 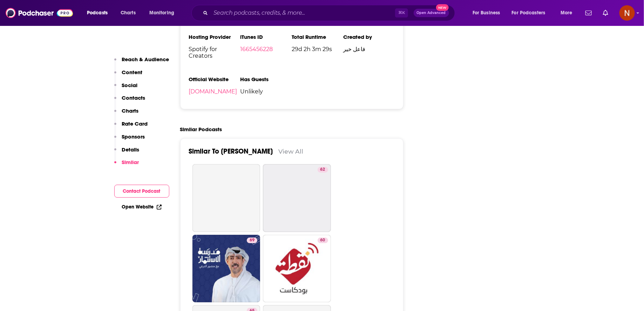 I want to click on button: Rate Card, so click(x=131, y=127).